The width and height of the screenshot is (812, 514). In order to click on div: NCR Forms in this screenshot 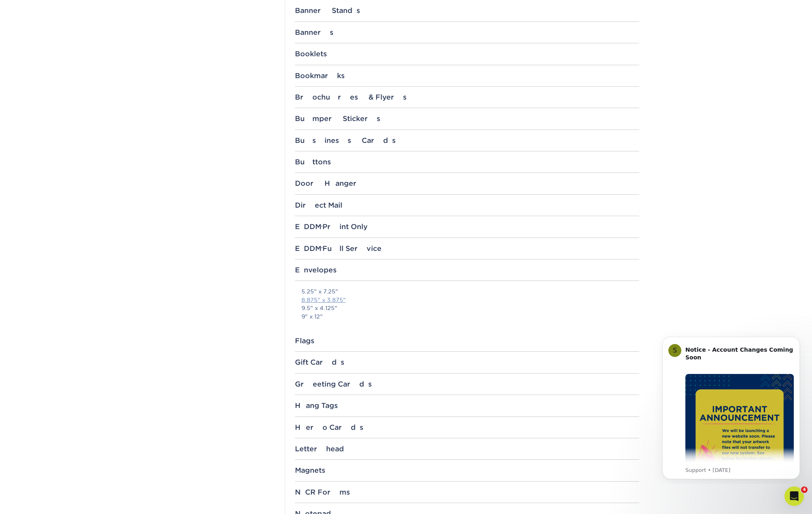, I will do `click(467, 492)`.